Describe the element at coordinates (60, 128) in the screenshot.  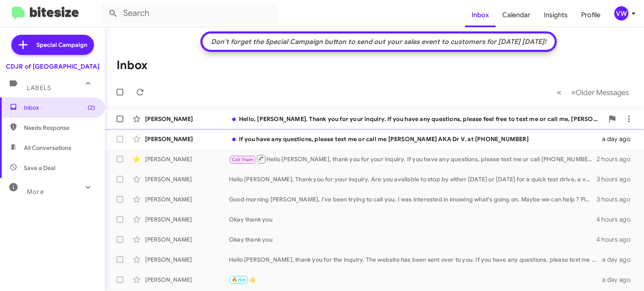
I see `span: Needs Response` at that location.